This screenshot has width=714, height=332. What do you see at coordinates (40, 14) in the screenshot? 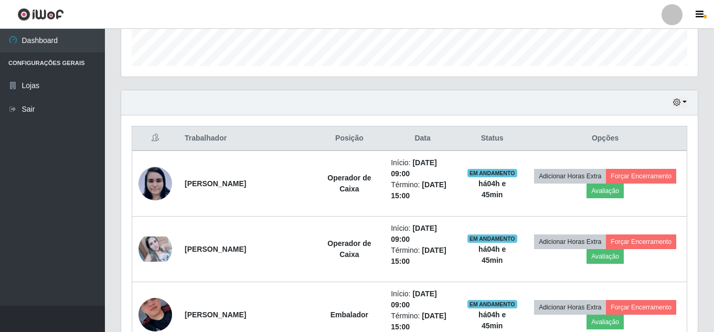
I see `img: CoreUI Logo` at bounding box center [40, 14].